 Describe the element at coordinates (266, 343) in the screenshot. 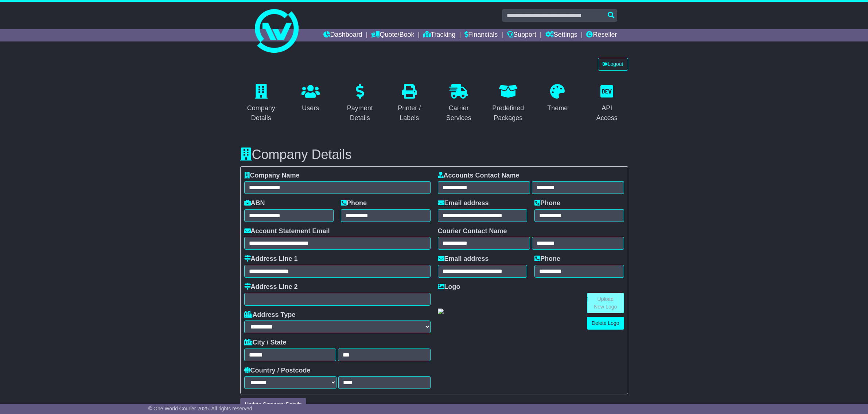

I see `label: City / State` at that location.